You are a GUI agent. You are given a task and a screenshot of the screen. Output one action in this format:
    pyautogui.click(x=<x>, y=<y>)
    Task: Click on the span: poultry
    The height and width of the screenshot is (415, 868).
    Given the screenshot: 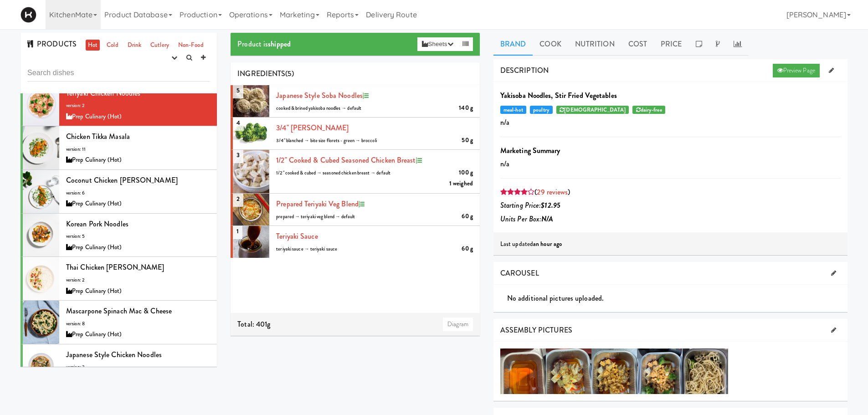 What is the action you would take?
    pyautogui.click(x=541, y=110)
    